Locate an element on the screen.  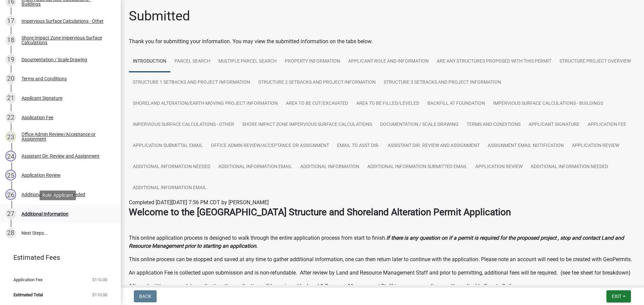
a: Terms and Conditions is located at coordinates (493, 125).